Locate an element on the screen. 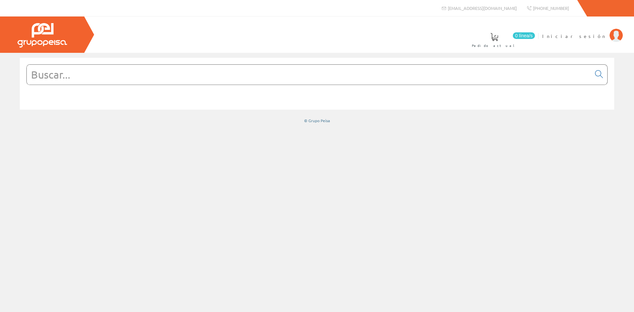 The width and height of the screenshot is (634, 312). img: Grupo Peisa is located at coordinates (42, 35).